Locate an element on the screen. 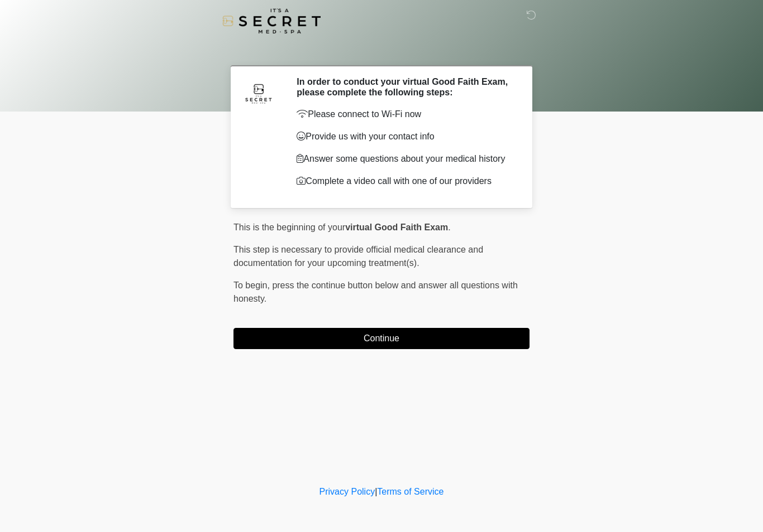  p: Complete a video call with one of our providers is located at coordinates (404, 182).